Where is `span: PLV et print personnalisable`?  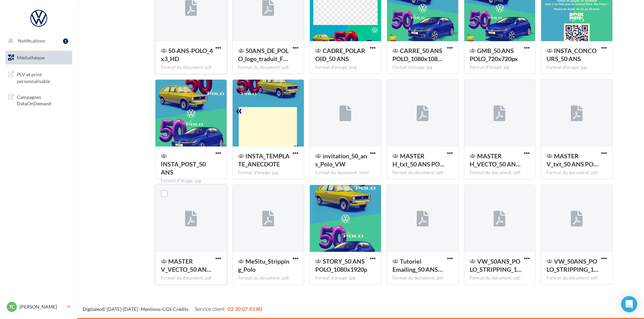
span: PLV et print personnalisable is located at coordinates (43, 77).